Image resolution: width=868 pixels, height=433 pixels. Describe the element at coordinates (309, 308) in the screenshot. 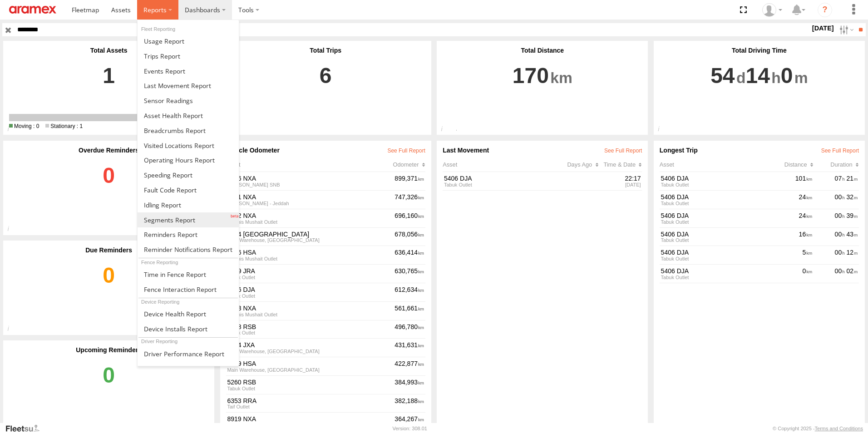

I see `a: 8913 NXA` at that location.